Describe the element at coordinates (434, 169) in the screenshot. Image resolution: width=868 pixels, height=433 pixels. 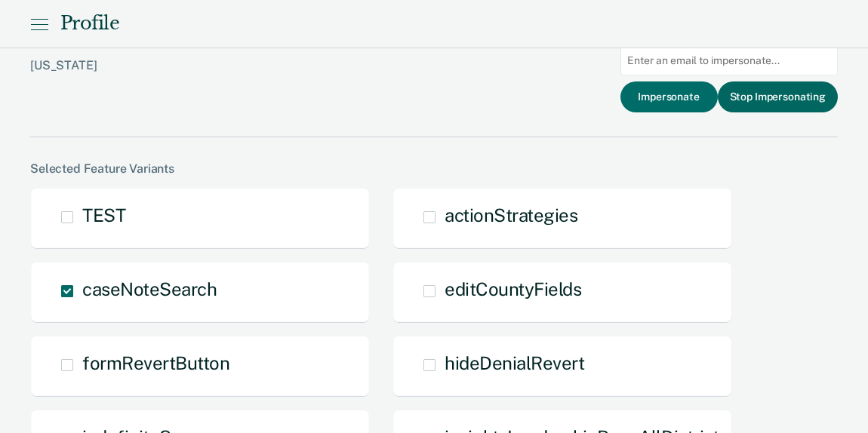
I see `div: Selected Feature Variants` at that location.